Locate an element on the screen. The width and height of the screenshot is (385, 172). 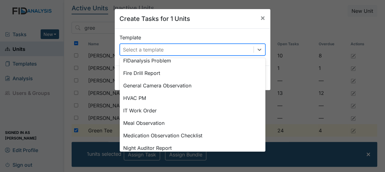
div: IT Work Order is located at coordinates (193, 111).